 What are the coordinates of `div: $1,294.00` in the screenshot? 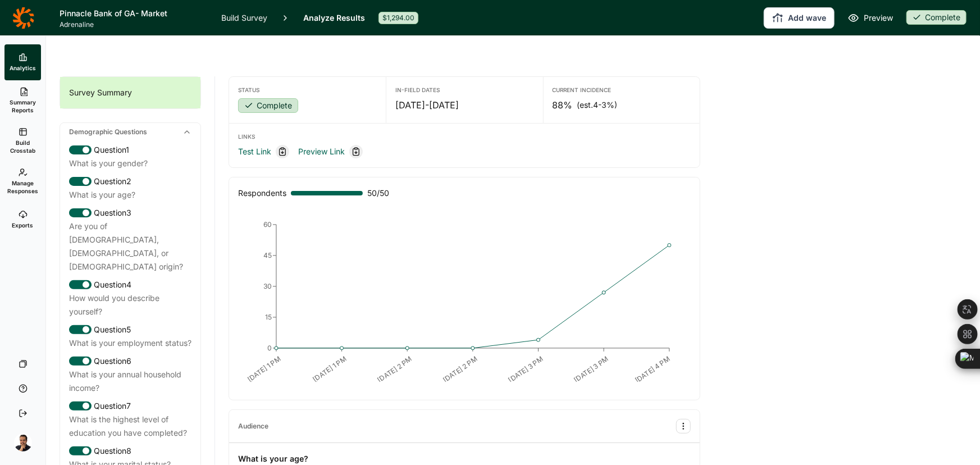 It's located at (398, 18).